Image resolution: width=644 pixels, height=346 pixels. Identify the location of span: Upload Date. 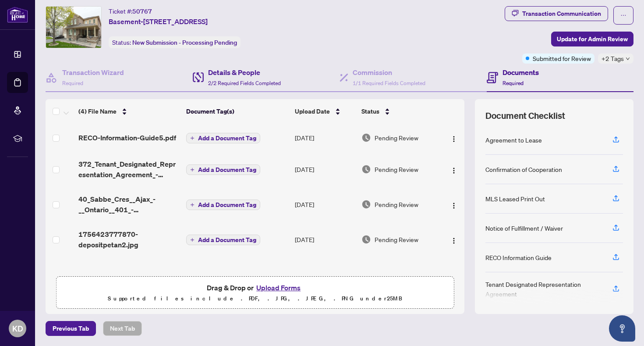
(312, 111).